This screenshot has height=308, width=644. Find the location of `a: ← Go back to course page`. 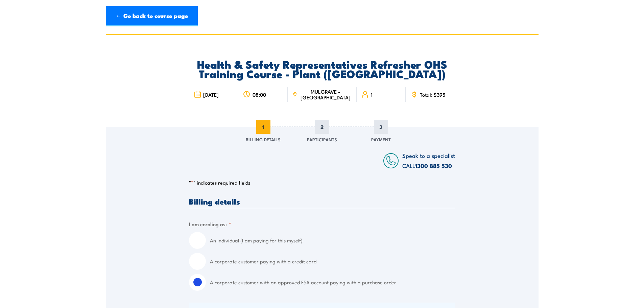

a: ← Go back to course page is located at coordinates (151, 16).